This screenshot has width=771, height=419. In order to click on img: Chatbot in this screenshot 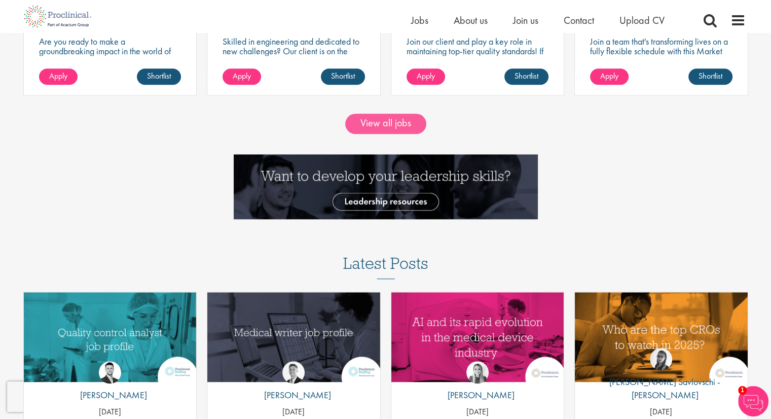, I will do `click(754, 401)`.